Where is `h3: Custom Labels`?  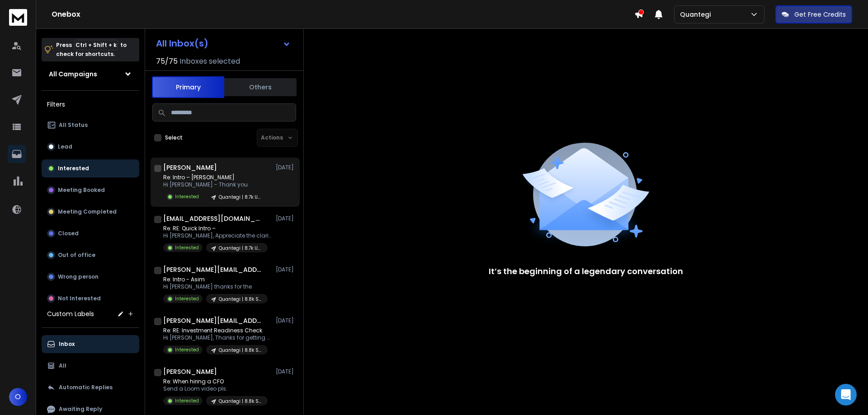
h3: Custom Labels is located at coordinates (70, 314).